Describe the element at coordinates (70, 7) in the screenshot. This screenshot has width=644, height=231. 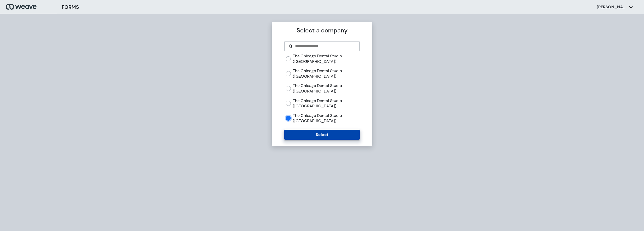
I see `h3: FORMS` at that location.